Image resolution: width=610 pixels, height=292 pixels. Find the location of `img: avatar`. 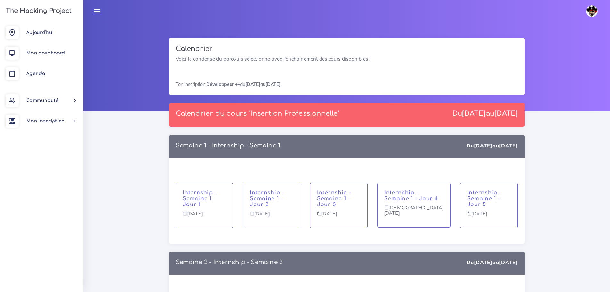

img: avatar is located at coordinates (592, 11).